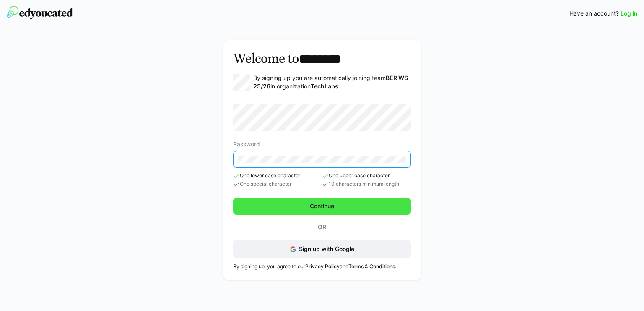 The image size is (644, 311). What do you see at coordinates (366, 176) in the screenshot?
I see `span: One upper case character` at bounding box center [366, 176].